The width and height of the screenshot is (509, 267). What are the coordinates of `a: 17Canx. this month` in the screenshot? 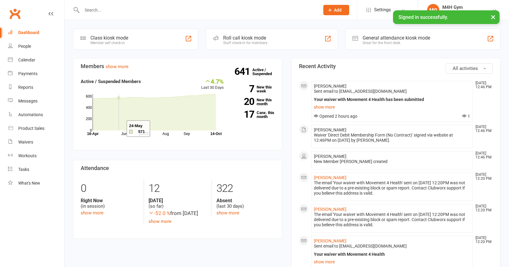 It's located at (253, 115).